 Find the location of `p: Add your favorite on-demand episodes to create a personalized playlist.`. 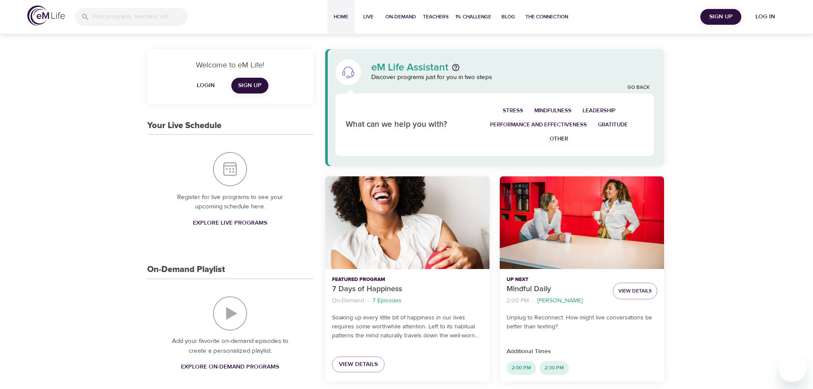

p: Add your favorite on-demand episodes to create a personalized playlist. is located at coordinates (230, 346).